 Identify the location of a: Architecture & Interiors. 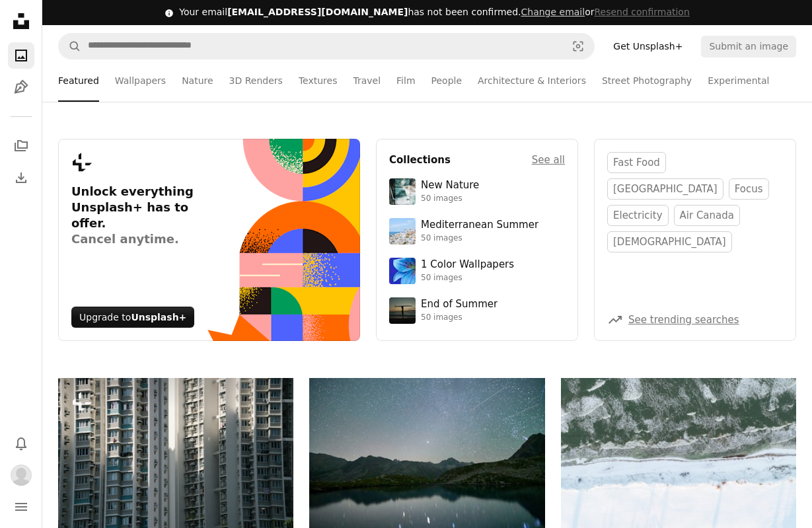
(532, 80).